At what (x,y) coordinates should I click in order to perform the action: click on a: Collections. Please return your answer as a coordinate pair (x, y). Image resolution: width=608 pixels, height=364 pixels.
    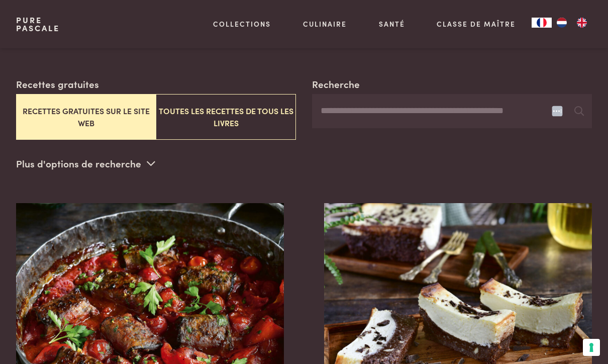
    Looking at the image, I should click on (242, 24).